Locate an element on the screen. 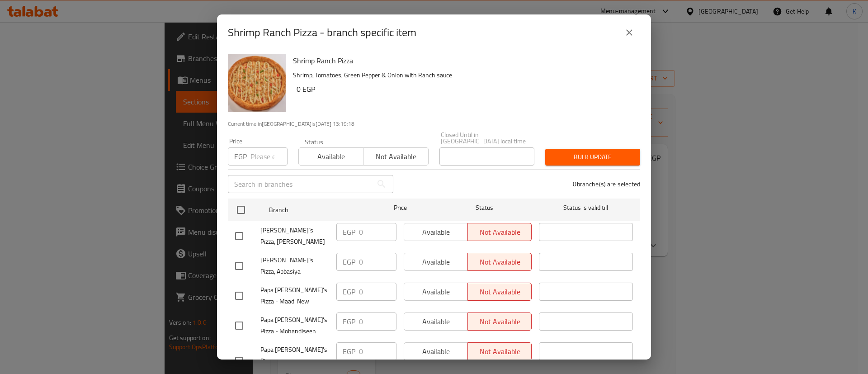  h6: 0 EGP is located at coordinates (465, 89).